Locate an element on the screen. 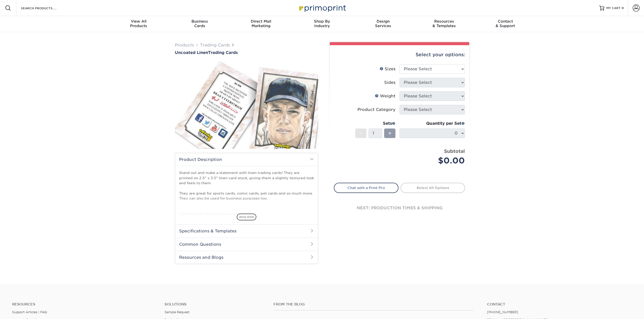 The image size is (644, 319). div: Weight is located at coordinates (385, 96).